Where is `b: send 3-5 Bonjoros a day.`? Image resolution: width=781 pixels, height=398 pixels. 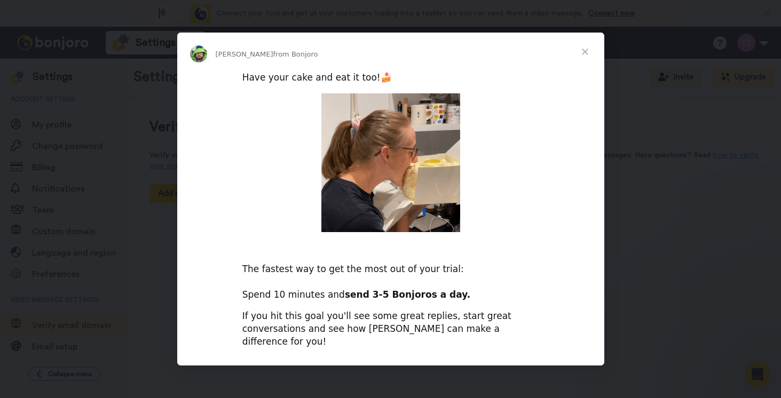 b: send 3-5 Bonjoros a day. is located at coordinates (407, 295).